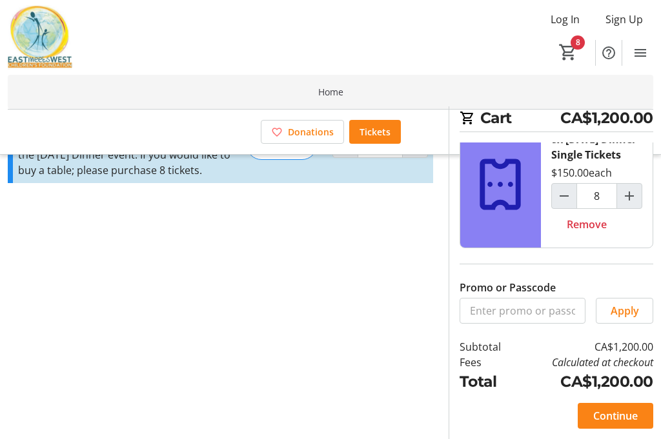  What do you see at coordinates (581, 173) in the screenshot?
I see `div: $150.00 each` at bounding box center [581, 173].